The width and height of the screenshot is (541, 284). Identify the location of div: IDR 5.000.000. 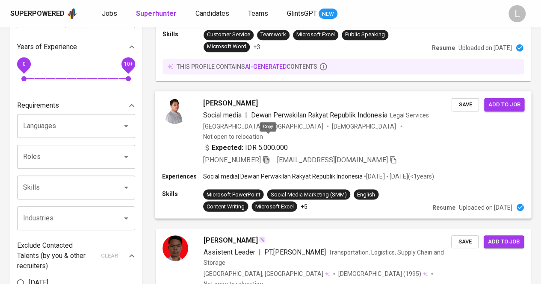
(245, 148).